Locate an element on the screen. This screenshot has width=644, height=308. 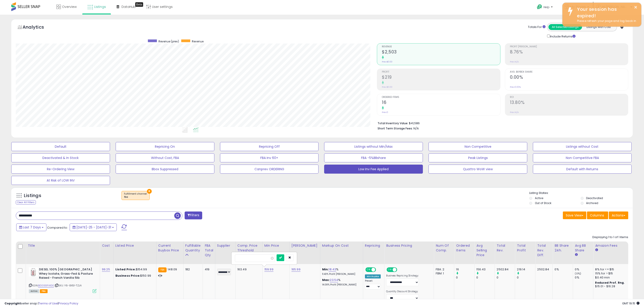
div: Total Profit is located at coordinates (525, 248).